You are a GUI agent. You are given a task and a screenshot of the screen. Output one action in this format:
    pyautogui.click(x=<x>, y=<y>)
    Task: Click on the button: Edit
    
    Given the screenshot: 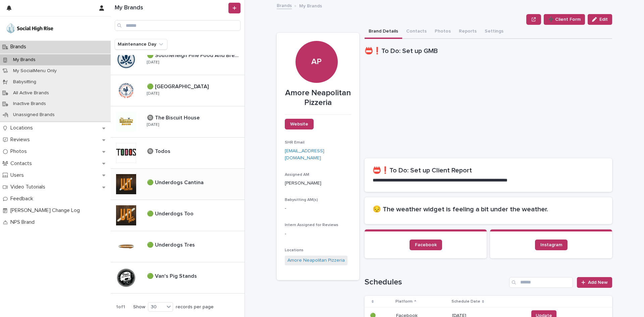 What is the action you would take?
    pyautogui.click(x=599, y=19)
    